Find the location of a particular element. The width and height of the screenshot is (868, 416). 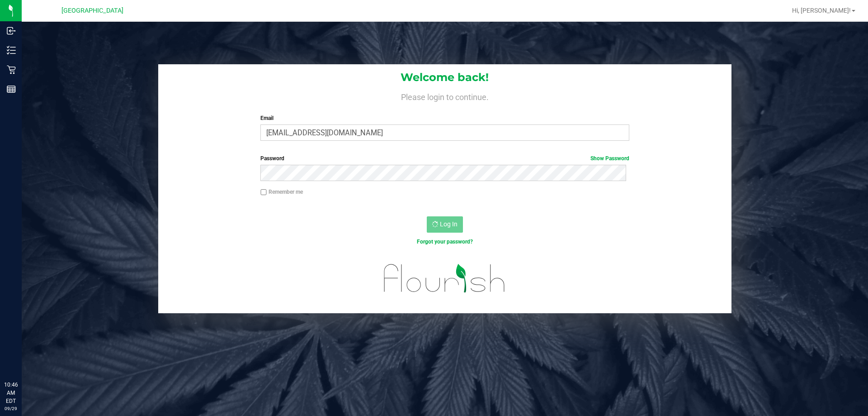

h4: Please login to continue. is located at coordinates (445, 96).